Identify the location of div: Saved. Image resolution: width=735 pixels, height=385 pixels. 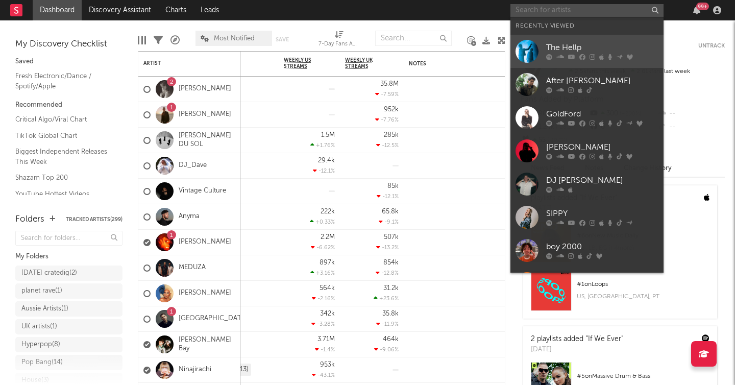
(69, 62).